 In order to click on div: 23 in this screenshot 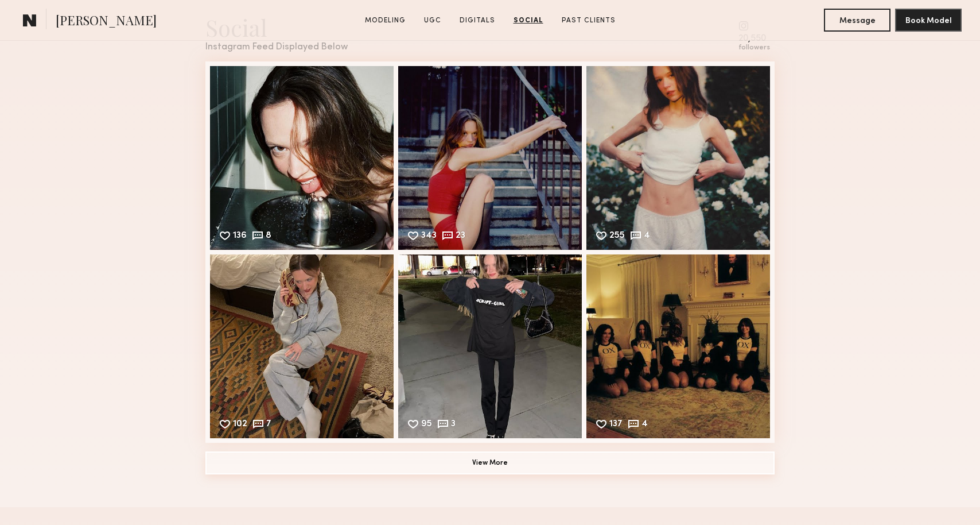, I will do `click(461, 237)`.